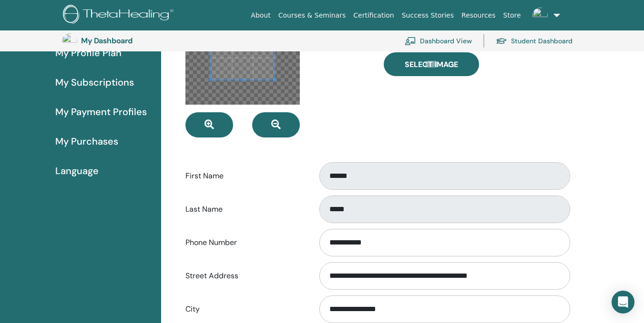 The width and height of the screenshot is (644, 323). What do you see at coordinates (94, 82) in the screenshot?
I see `span: My Subscriptions` at bounding box center [94, 82].